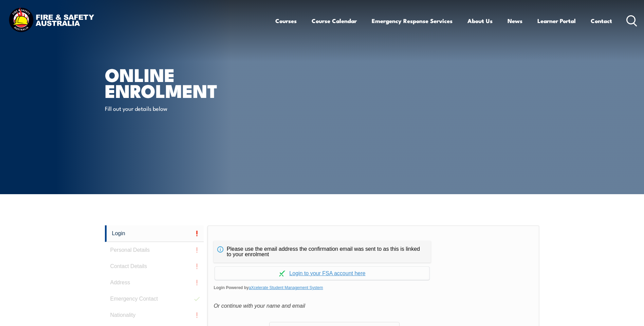 This screenshot has height=326, width=644. Describe the element at coordinates (373, 306) in the screenshot. I see `div: Or continue with your name and email` at that location.